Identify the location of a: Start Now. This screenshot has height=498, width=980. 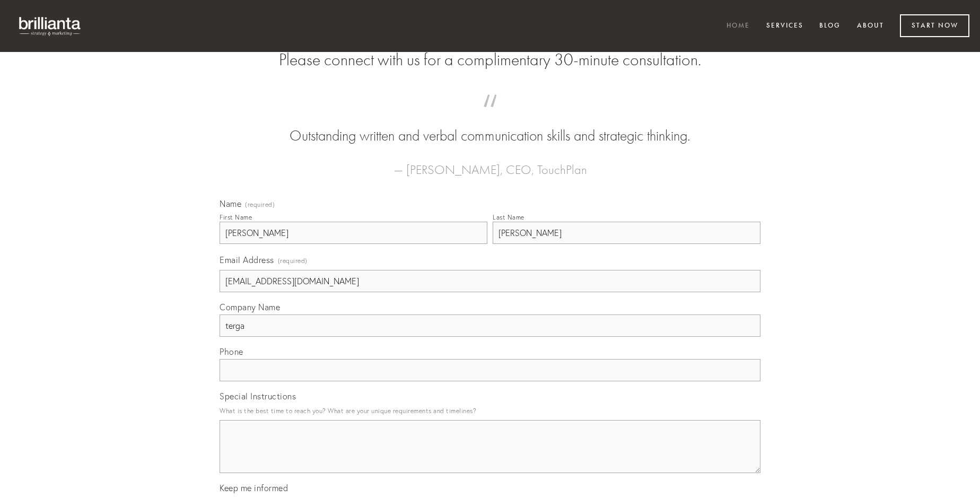
(934, 25).